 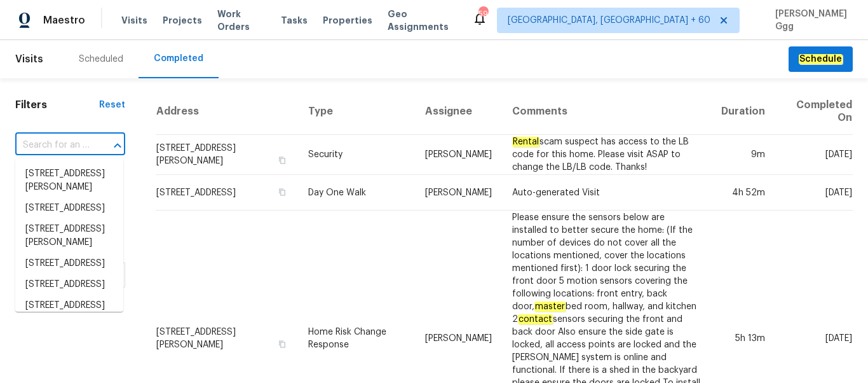 What do you see at coordinates (242, 20) in the screenshot?
I see `span: Work Orders` at bounding box center [242, 20].